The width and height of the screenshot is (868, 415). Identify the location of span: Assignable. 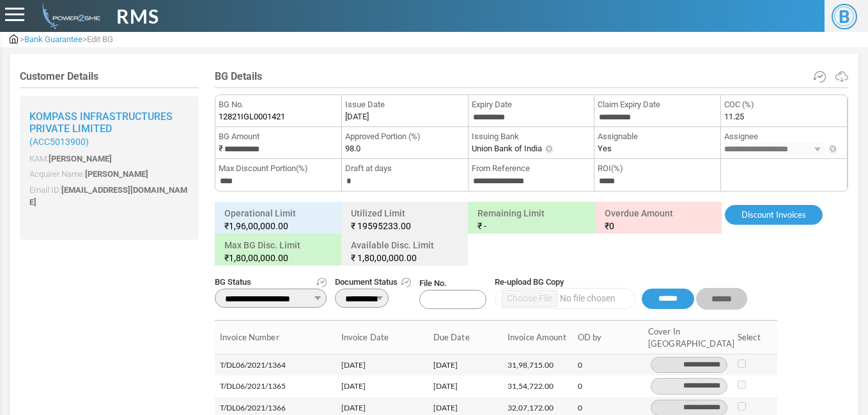
(657, 137).